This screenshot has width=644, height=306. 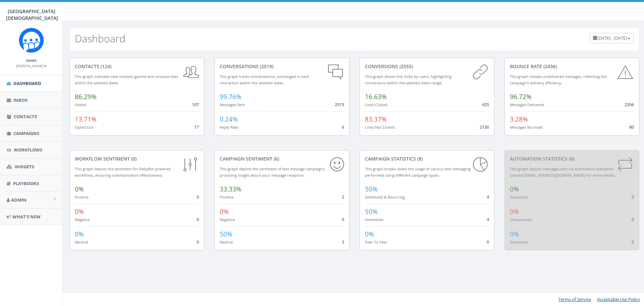 What do you see at coordinates (276, 159) in the screenshot?
I see `span: (6)` at bounding box center [276, 159].